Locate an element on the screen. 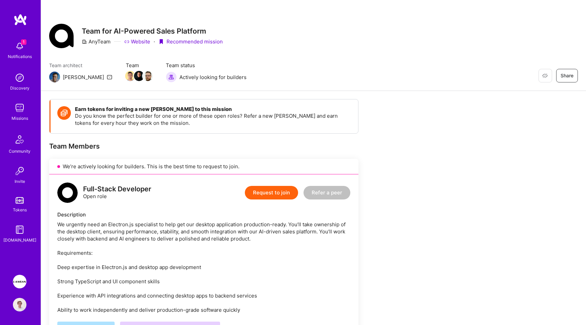 This screenshot has height=325, width=586. div: Tokens is located at coordinates (20, 210).